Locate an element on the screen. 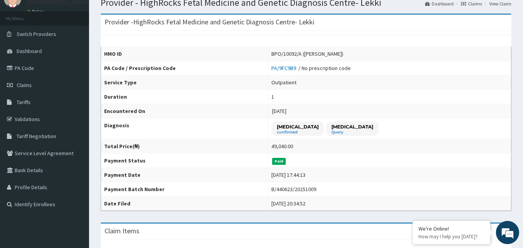 This screenshot has height=248, width=523. span: Paid is located at coordinates (279, 161).